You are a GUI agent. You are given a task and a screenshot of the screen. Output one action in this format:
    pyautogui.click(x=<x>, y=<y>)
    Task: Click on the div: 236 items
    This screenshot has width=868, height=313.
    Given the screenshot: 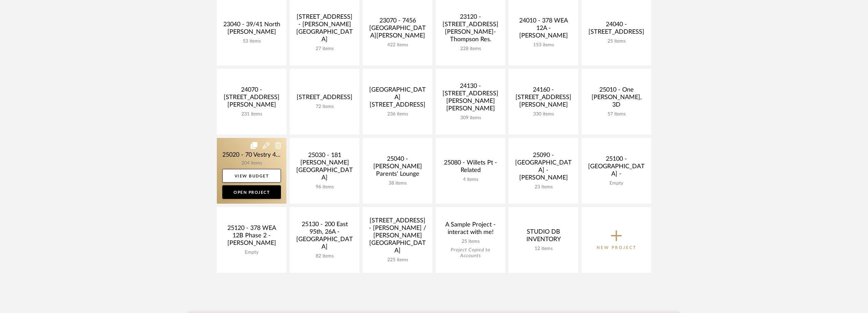 What is the action you would take?
    pyautogui.click(x=398, y=114)
    